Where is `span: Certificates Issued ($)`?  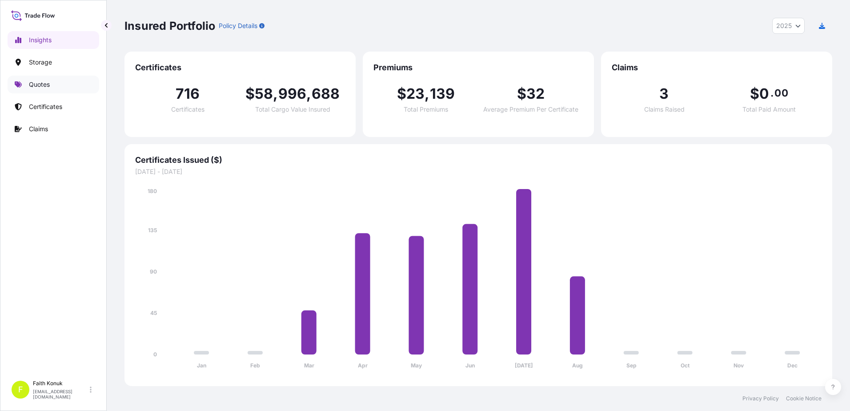
span: Certificates Issued ($) is located at coordinates (479, 160).